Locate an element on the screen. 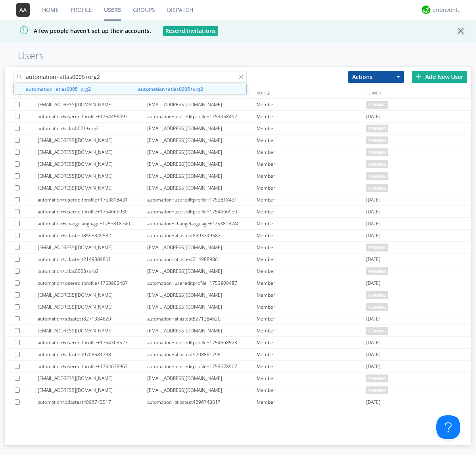  div: automation+usereditprofile+1753818431 is located at coordinates (202, 199).